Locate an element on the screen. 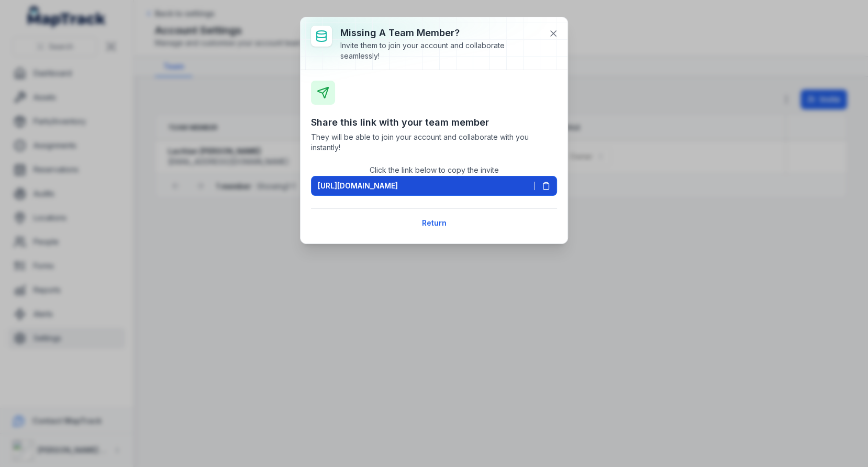 This screenshot has width=868, height=467. span: They will be able to join your account and collaborate with you instantly! is located at coordinates (434, 142).